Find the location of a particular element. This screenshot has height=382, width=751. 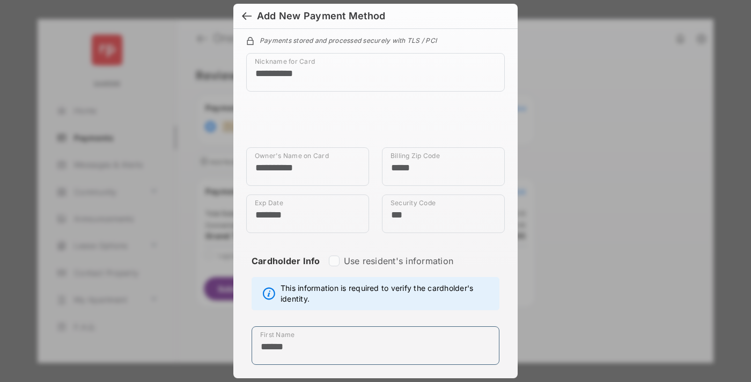

strong: Cardholder Info is located at coordinates (286, 271).